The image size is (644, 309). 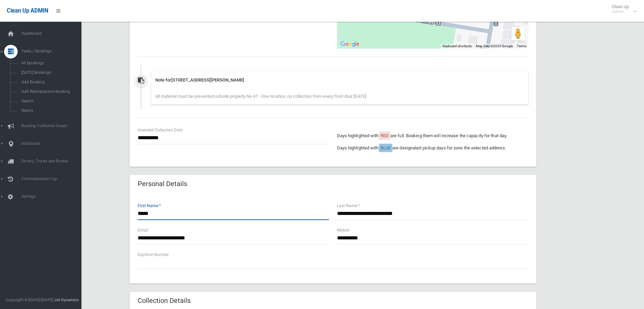 What do you see at coordinates (433, 136) in the screenshot?
I see `p: Days highlighted with are full. Booking them will increase the capacity for that day.` at bounding box center [433, 136].